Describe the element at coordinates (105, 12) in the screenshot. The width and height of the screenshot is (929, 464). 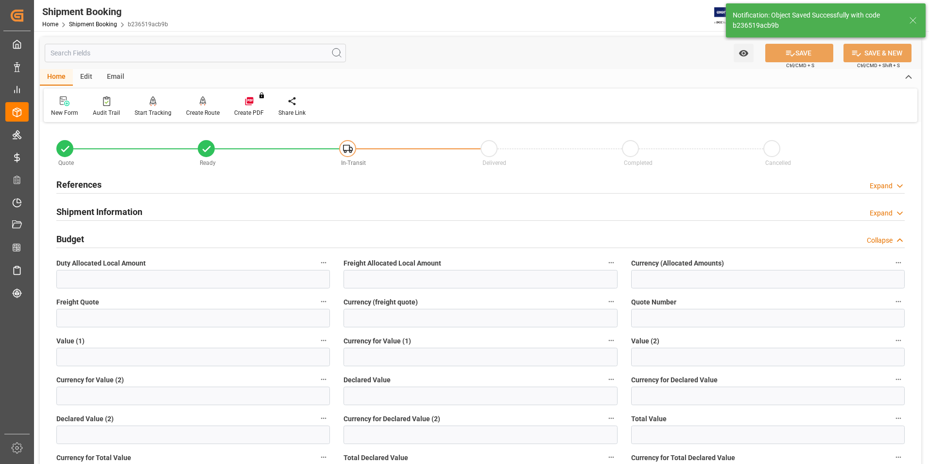
I see `div: Shipment Booking` at that location.